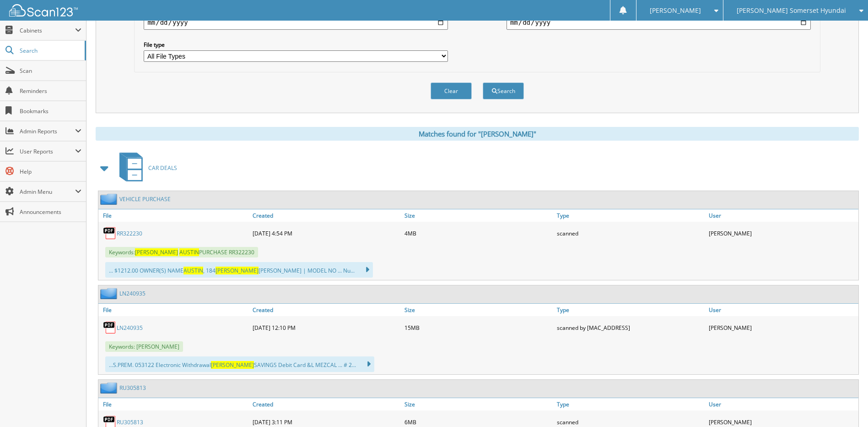 Image resolution: width=868 pixels, height=427 pixels. Describe the element at coordinates (47, 151) in the screenshot. I see `span: User Reports` at that location.